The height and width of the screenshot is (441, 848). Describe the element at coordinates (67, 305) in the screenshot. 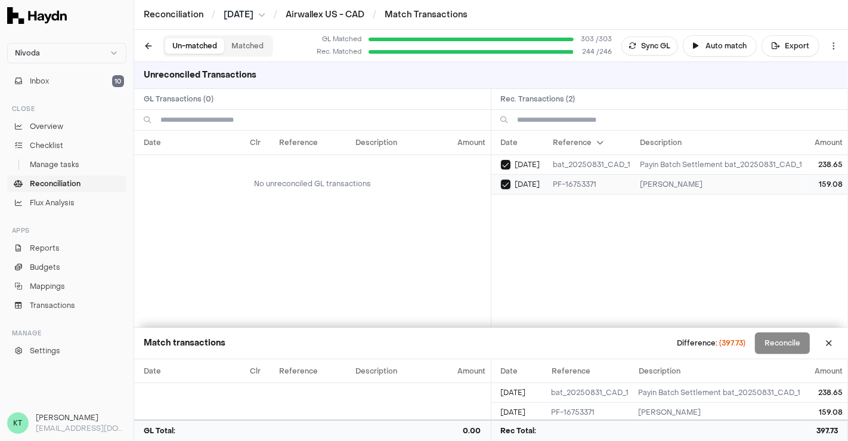

I see `a: Transactions` at that location.